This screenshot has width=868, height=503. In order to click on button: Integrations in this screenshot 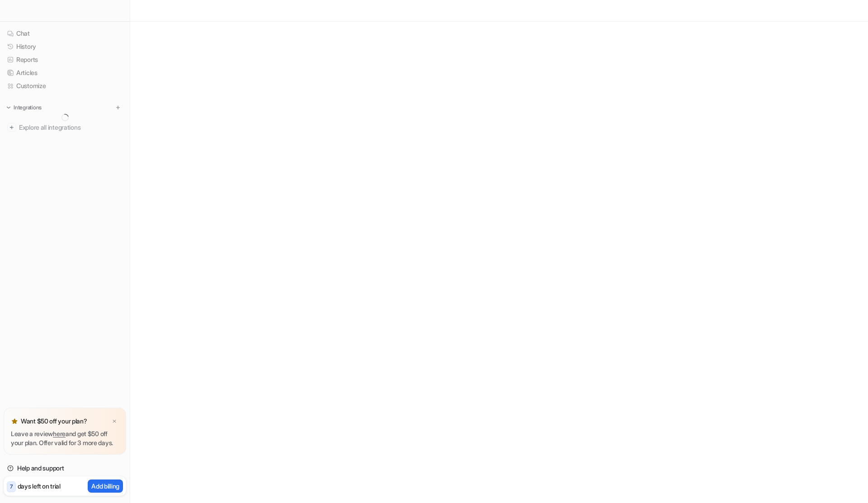, I will do `click(24, 107)`.